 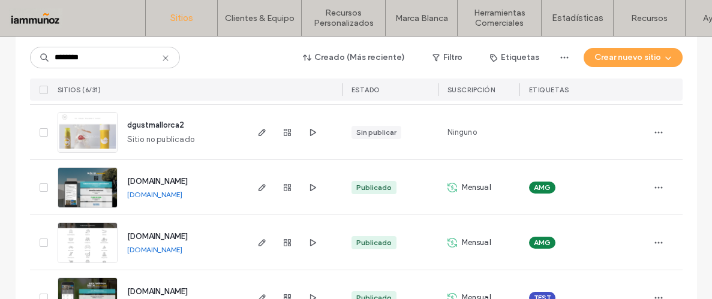 I want to click on span: ESTADO, so click(x=366, y=90).